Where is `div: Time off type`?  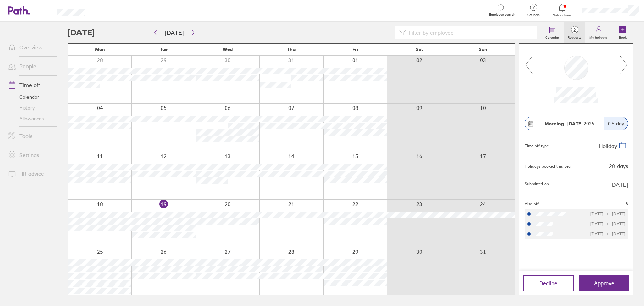
div: Time off type is located at coordinates (536, 145).